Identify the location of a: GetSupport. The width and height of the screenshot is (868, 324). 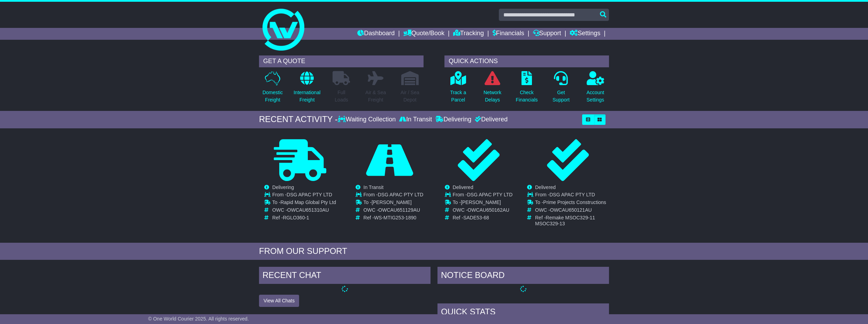
(560, 89).